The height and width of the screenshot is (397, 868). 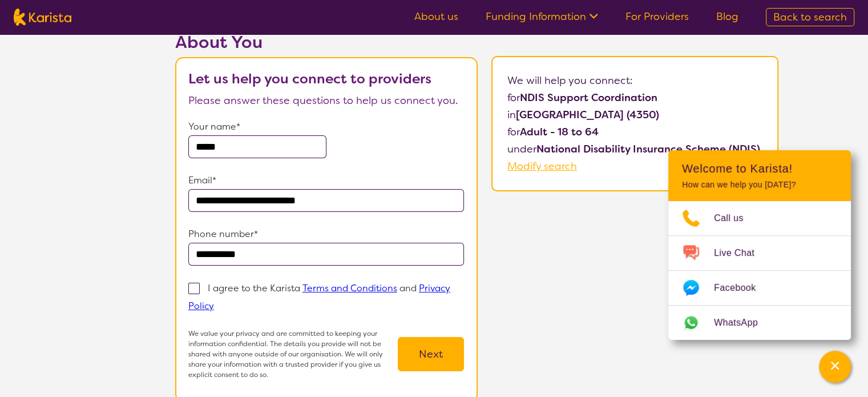 I want to click on b: Adult - 18 to 64, so click(x=559, y=132).